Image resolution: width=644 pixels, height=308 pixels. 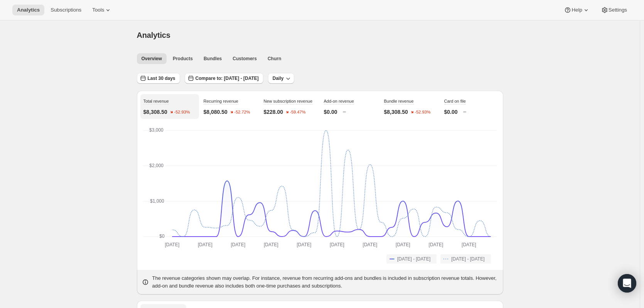 What do you see at coordinates (98, 10) in the screenshot?
I see `span: Tools` at bounding box center [98, 10].